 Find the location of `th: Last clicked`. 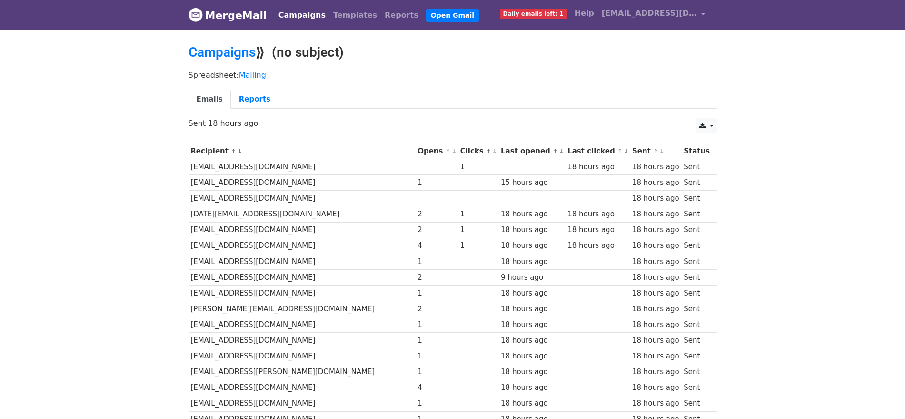

th: Last clicked is located at coordinates (598, 151).